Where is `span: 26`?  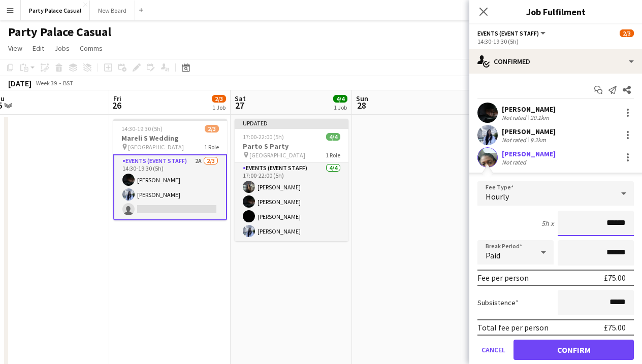
span: 26 is located at coordinates (116, 105).